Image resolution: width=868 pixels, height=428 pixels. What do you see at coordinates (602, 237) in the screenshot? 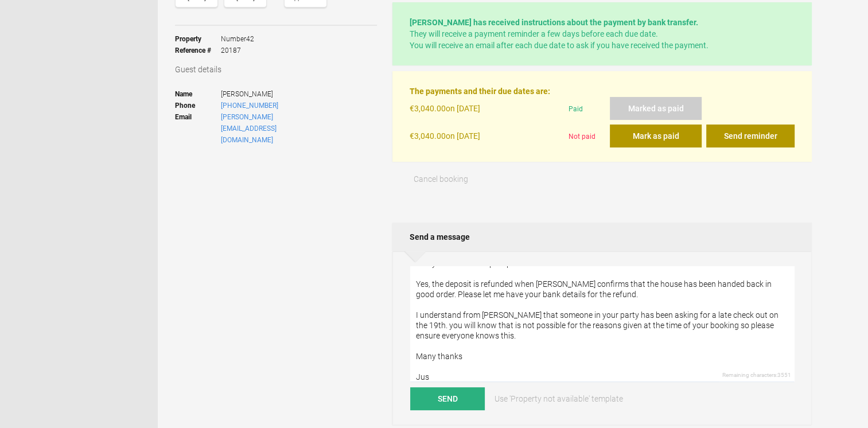
I see `h2: Send a message` at bounding box center [602, 237].